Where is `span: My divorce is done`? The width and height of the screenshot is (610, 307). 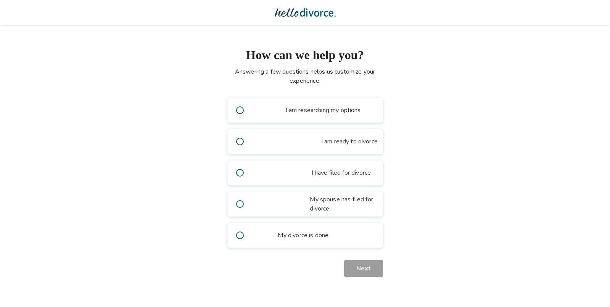 span: My divorce is done is located at coordinates (304, 235).